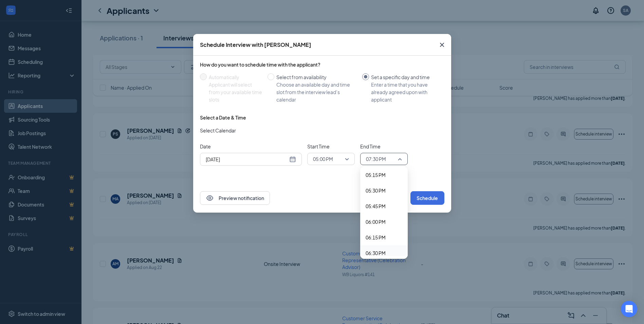 The height and width of the screenshot is (324, 644). I want to click on div: Select a Date & Time, so click(223, 117).